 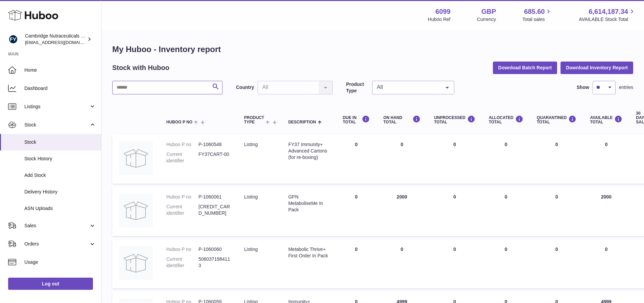 What do you see at coordinates (60, 175) in the screenshot?
I see `span: Add Stock` at bounding box center [60, 175].